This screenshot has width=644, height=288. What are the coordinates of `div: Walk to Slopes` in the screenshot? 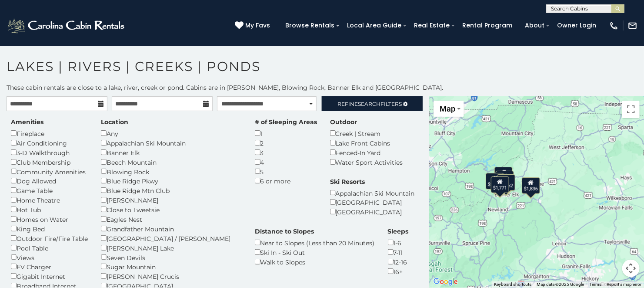 It's located at (315, 262).